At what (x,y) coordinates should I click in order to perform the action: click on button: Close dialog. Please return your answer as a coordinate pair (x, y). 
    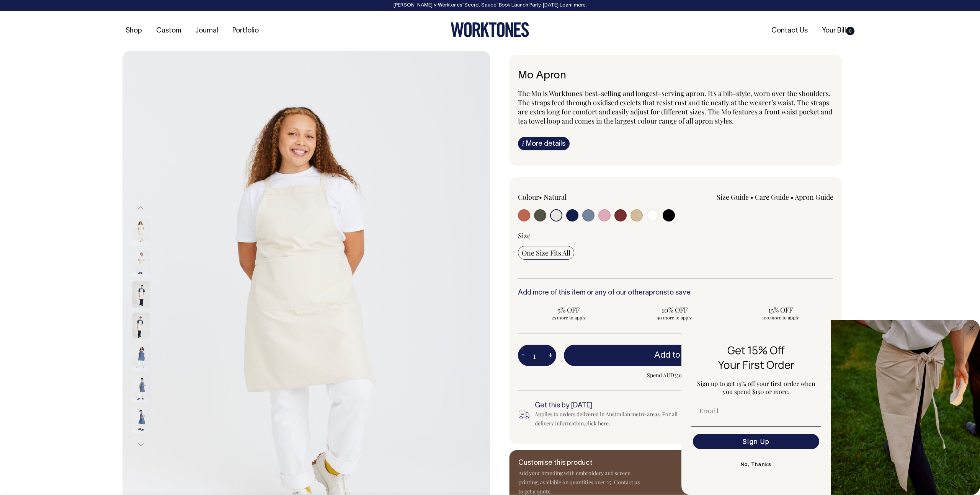
    Looking at the image, I should click on (972, 328).